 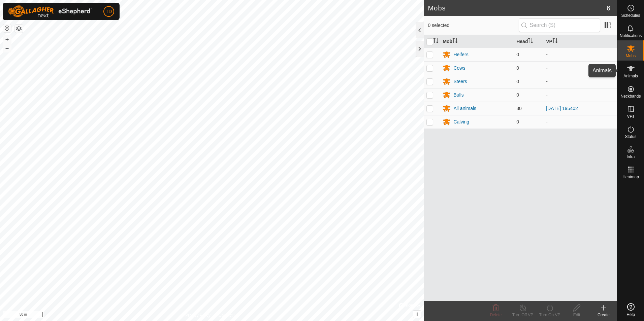 I want to click on span: 0 selected, so click(x=472, y=25).